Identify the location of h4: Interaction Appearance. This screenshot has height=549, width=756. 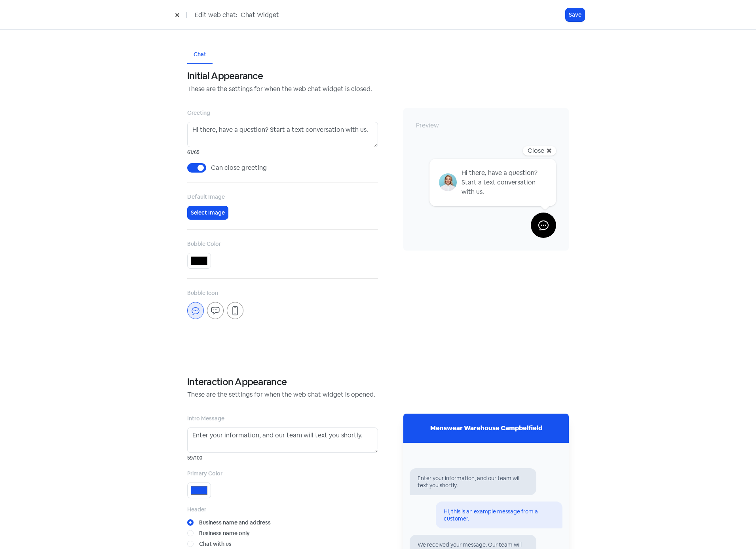
(378, 382).